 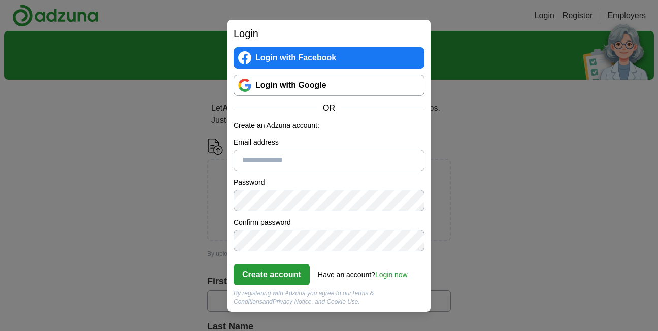 I want to click on label: Password, so click(x=329, y=182).